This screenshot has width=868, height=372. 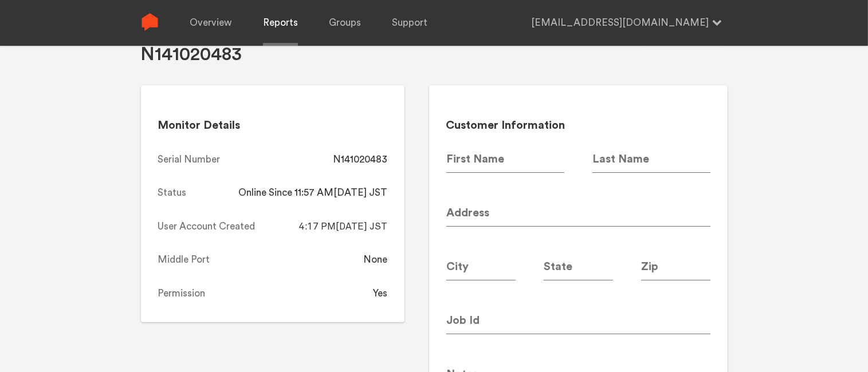 I want to click on div: Permission, so click(x=181, y=294).